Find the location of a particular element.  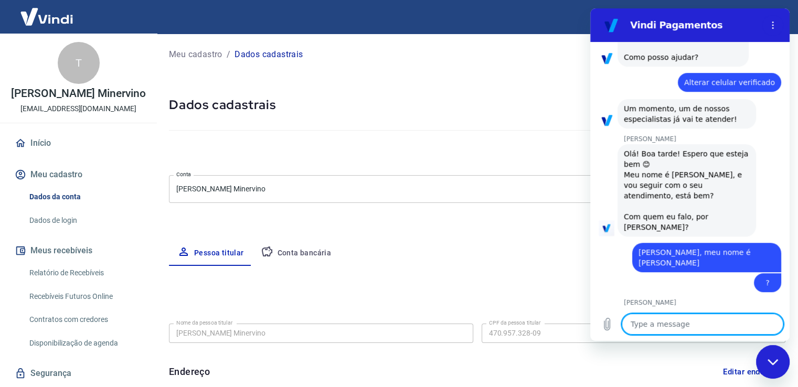

a: Recebíveis Futuros Online is located at coordinates (84, 296).